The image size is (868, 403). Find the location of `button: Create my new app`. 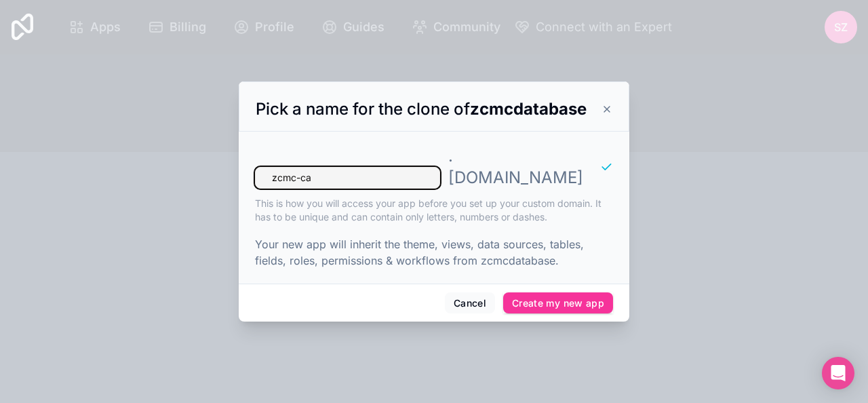

button: Create my new app is located at coordinates (558, 303).